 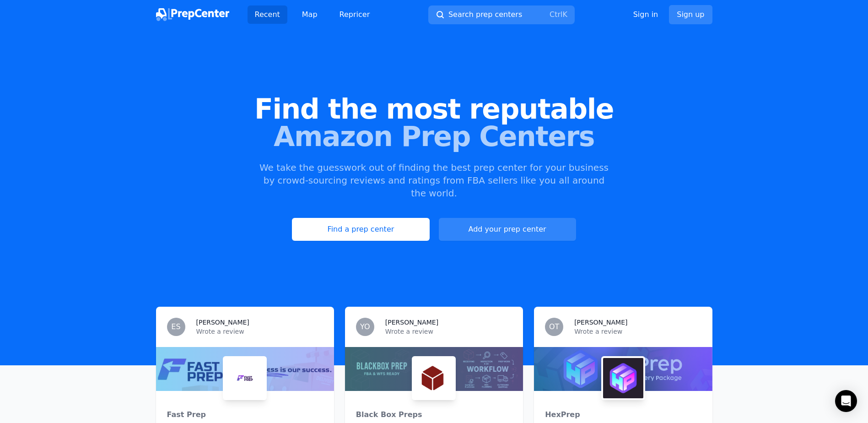 I want to click on div: HexPrep, so click(x=623, y=415).